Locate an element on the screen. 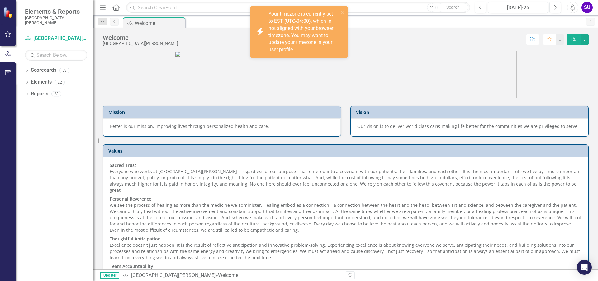  div: 22 is located at coordinates (60, 82).